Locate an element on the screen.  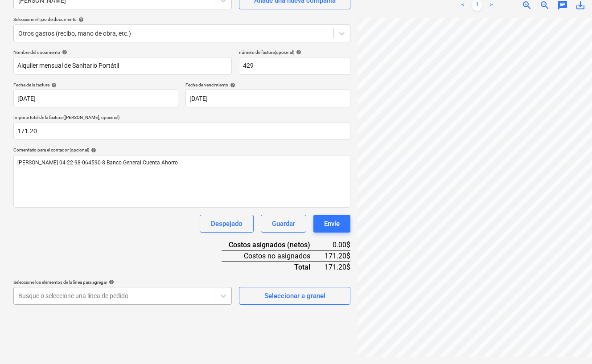
div: Fecha de la factura is located at coordinates (96, 85).